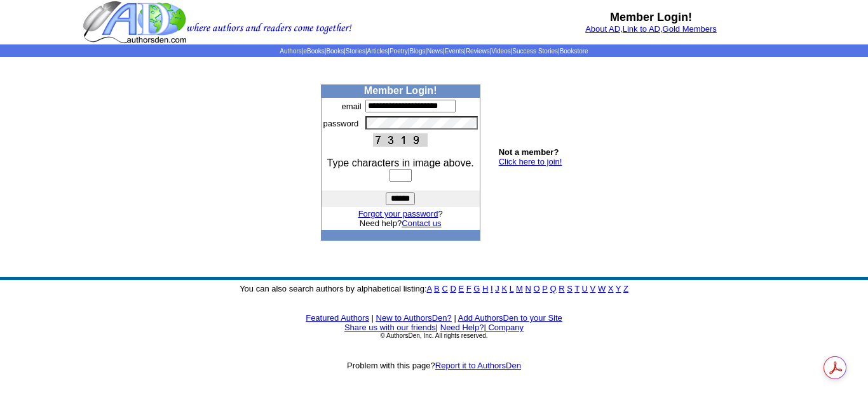 The width and height of the screenshot is (868, 402). What do you see at coordinates (603, 28) in the screenshot?
I see `a: About AD` at bounding box center [603, 28].